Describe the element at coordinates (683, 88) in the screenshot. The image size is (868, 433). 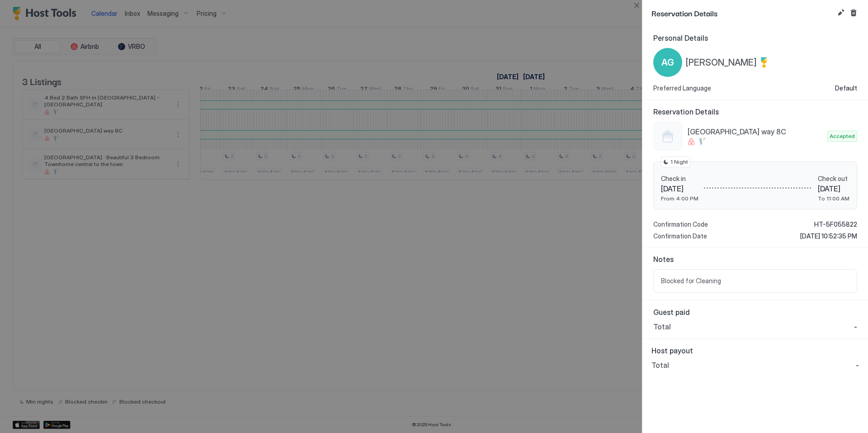
I see `span: Preferred Language` at that location.